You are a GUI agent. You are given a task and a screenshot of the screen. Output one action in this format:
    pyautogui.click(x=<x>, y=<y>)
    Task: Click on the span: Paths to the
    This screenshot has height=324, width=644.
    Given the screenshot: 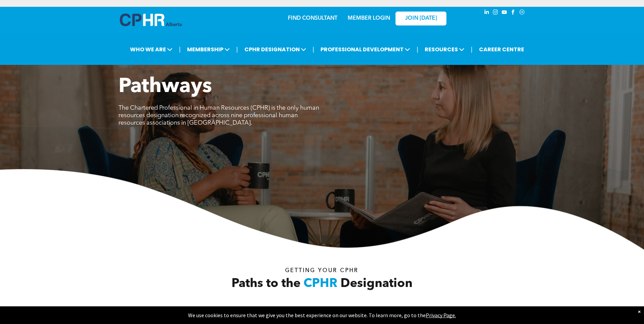 What is the action you would take?
    pyautogui.click(x=266, y=284)
    